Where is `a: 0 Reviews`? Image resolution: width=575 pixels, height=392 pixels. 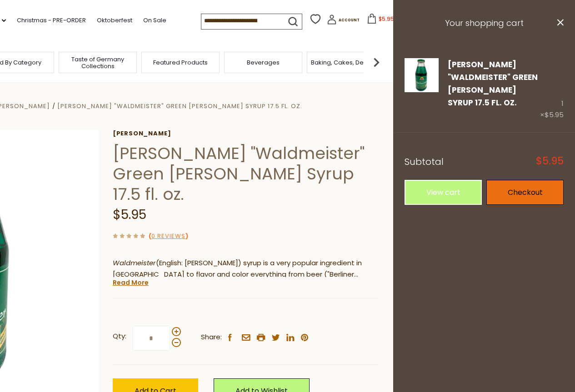 a: 0 Reviews is located at coordinates (168, 236).